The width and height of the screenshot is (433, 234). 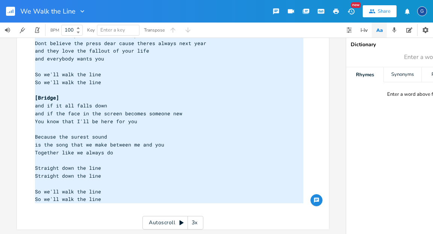 What do you see at coordinates (70, 59) in the screenshot?
I see `span: and everybody wants you` at bounding box center [70, 59].